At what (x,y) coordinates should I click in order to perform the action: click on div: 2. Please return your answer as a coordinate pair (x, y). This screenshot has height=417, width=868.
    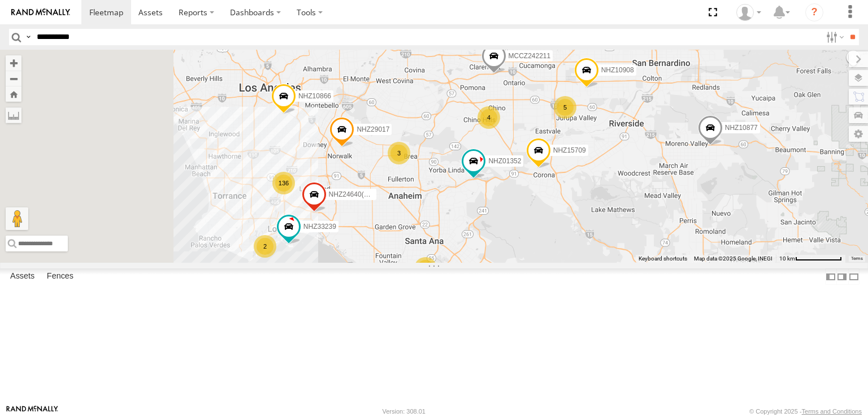
    Looking at the image, I should click on (265, 246).